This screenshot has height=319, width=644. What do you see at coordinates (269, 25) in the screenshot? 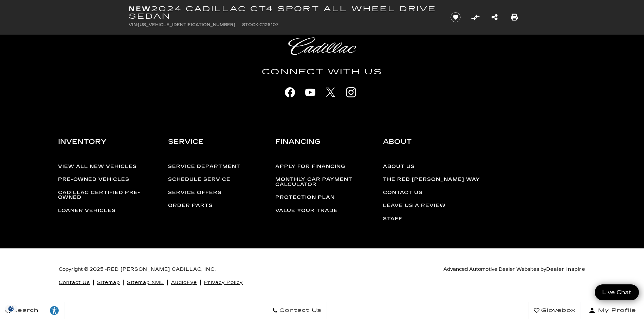
I see `span: C126107` at bounding box center [269, 25].